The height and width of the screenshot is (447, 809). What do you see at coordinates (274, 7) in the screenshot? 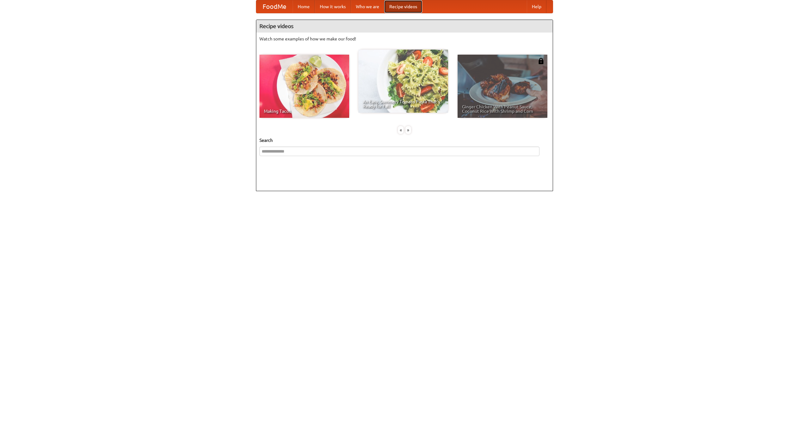
I see `a: FoodMe` at bounding box center [274, 7].